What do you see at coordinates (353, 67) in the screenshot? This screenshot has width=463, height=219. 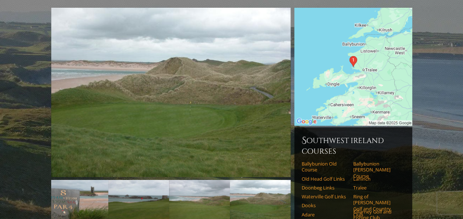 I see `img: Google Map of Tralee Golf Club, Kerry, Ireland` at bounding box center [353, 67].